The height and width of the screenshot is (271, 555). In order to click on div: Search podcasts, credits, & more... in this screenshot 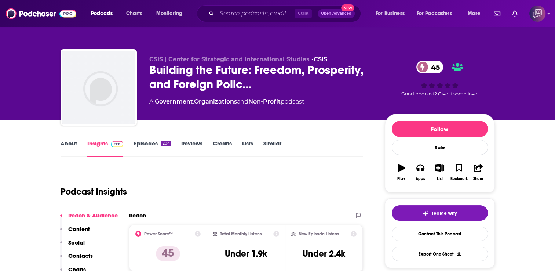, I will do `click(286, 14)`.